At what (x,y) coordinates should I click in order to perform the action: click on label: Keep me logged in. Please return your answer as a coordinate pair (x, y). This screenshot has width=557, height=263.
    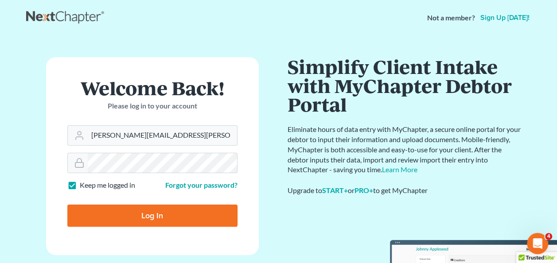
    Looking at the image, I should click on (107, 185).